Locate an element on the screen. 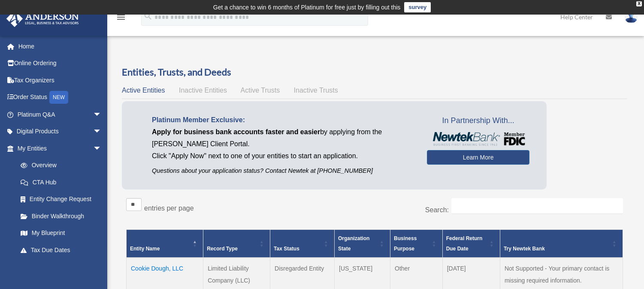  div: Try Newtek Bank is located at coordinates (557, 248).